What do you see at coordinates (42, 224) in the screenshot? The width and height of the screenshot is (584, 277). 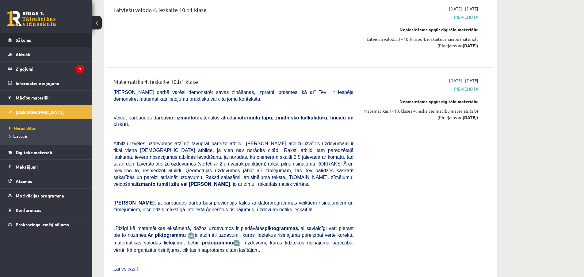 I see `span: Proktoringa izmēģinājums` at bounding box center [42, 224].